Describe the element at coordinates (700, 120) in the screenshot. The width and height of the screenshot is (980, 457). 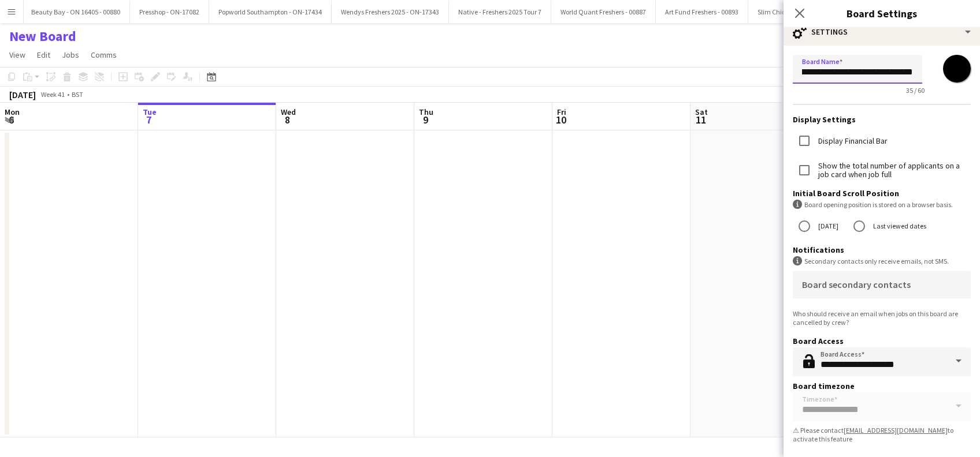
I see `span: 11` at that location.